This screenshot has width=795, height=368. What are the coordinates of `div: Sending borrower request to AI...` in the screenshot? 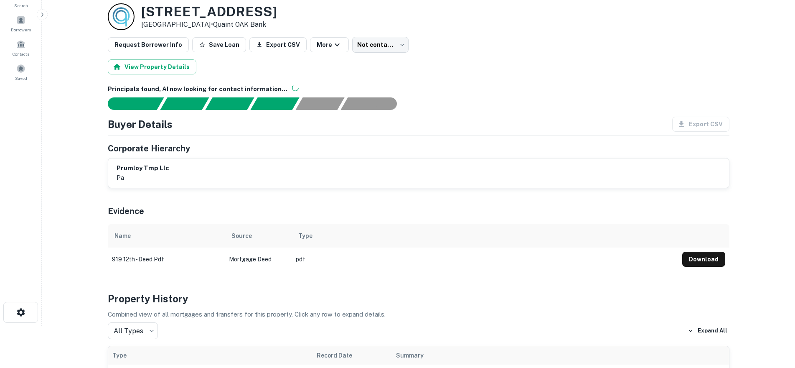 It's located at (129, 104).